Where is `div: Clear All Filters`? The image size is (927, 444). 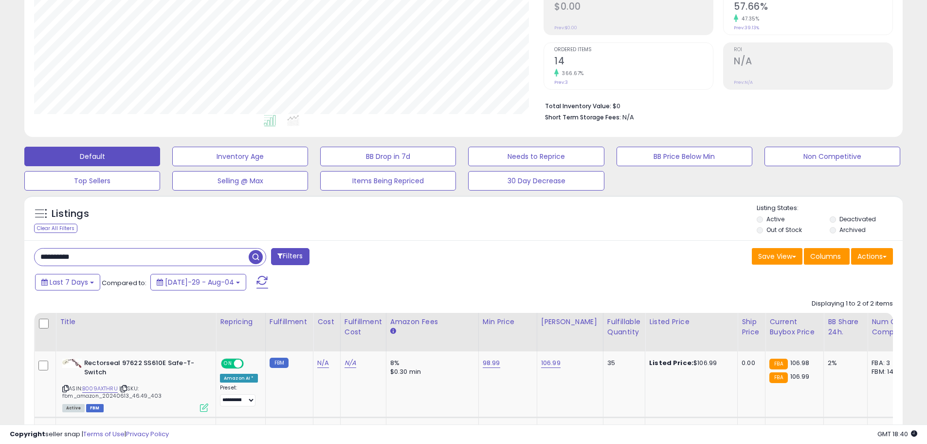
div: Clear All Filters is located at coordinates (56, 228).